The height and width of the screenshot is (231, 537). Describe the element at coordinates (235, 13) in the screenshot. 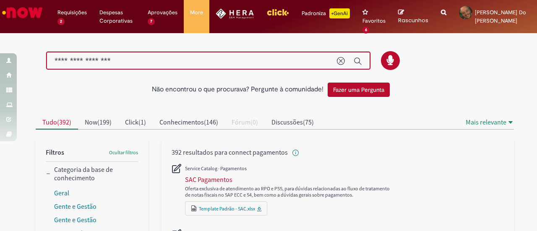

I see `img: HeraLogo.png` at that location.